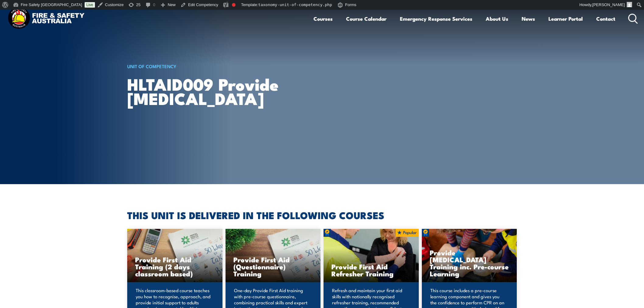 The image size is (644, 308). What do you see at coordinates (233, 66) in the screenshot?
I see `h6: UNIT OF COMPETENCY` at bounding box center [233, 66].